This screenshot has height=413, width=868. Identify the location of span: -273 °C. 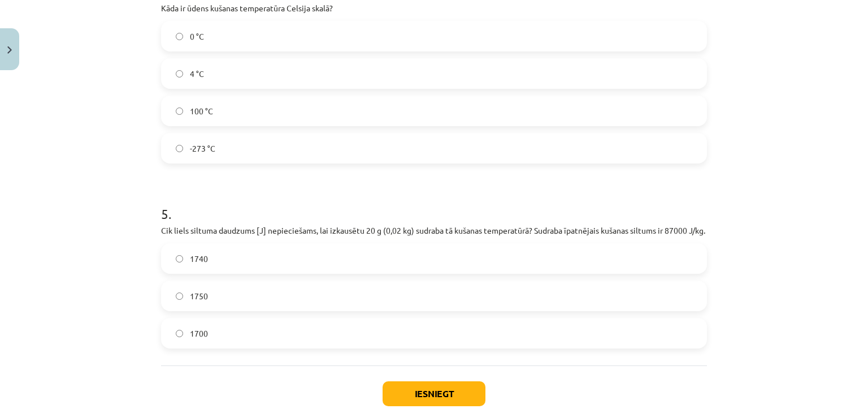
(203, 148).